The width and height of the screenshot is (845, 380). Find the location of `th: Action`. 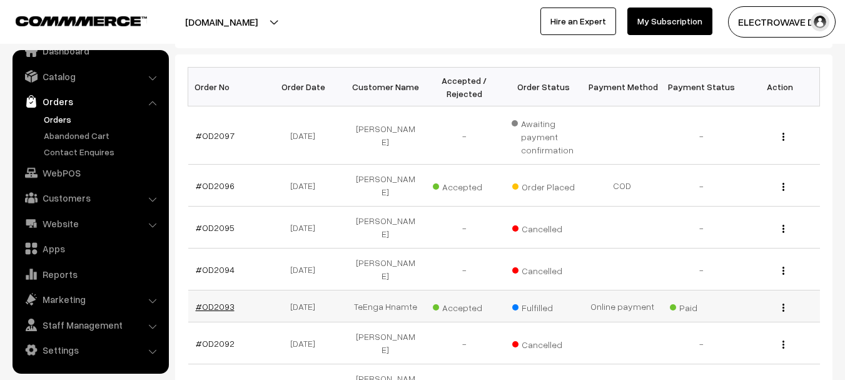

th: Action is located at coordinates (780, 87).